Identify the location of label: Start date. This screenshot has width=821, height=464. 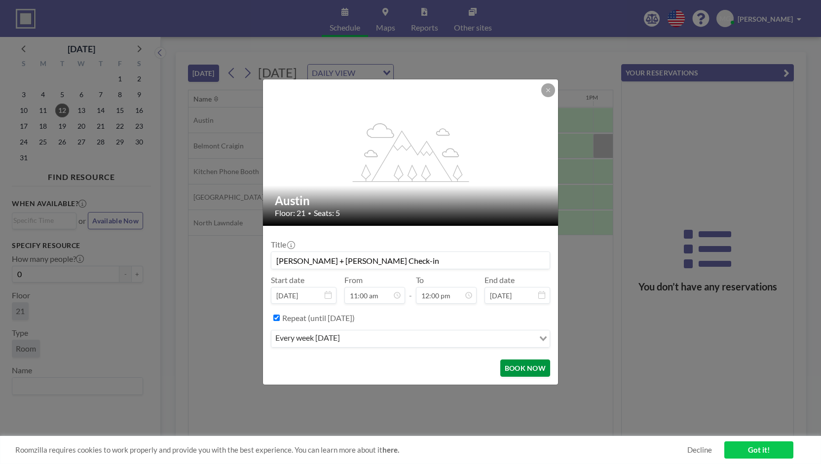
(288, 280).